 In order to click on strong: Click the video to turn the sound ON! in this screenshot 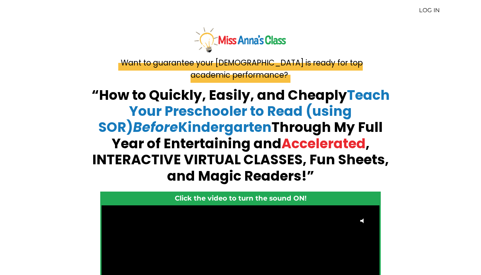, I will do `click(241, 198)`.